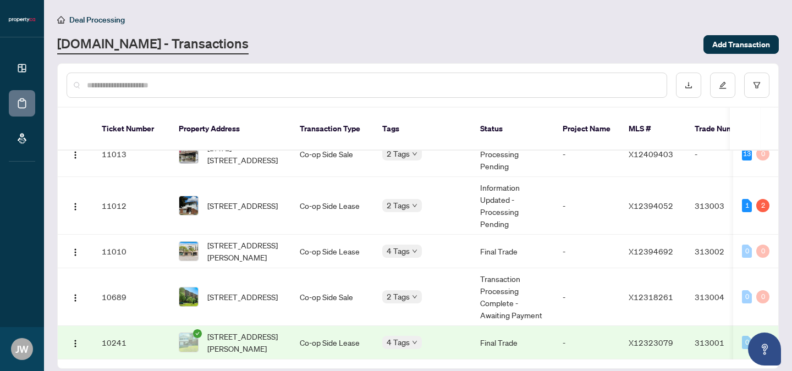  Describe the element at coordinates (22, 20) in the screenshot. I see `img: logo` at that location.